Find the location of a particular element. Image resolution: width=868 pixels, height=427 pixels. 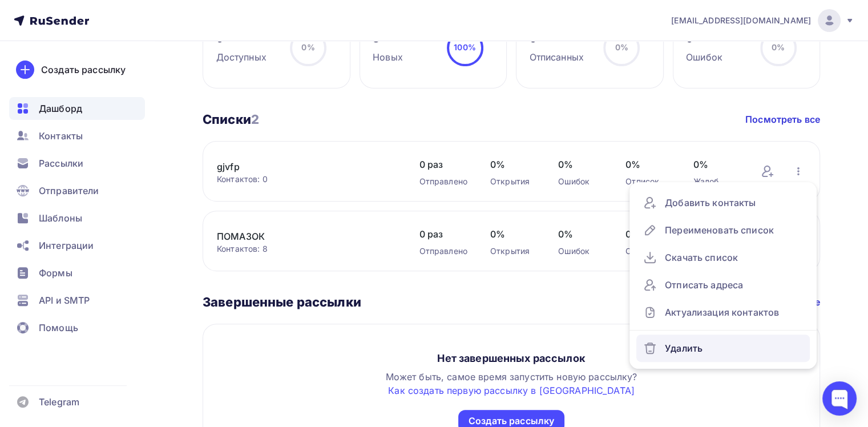

span: Помощь is located at coordinates (58, 328).